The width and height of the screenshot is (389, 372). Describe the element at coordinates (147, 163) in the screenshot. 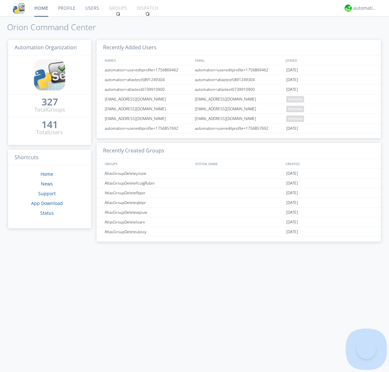

I see `div: GROUPS` at that location.